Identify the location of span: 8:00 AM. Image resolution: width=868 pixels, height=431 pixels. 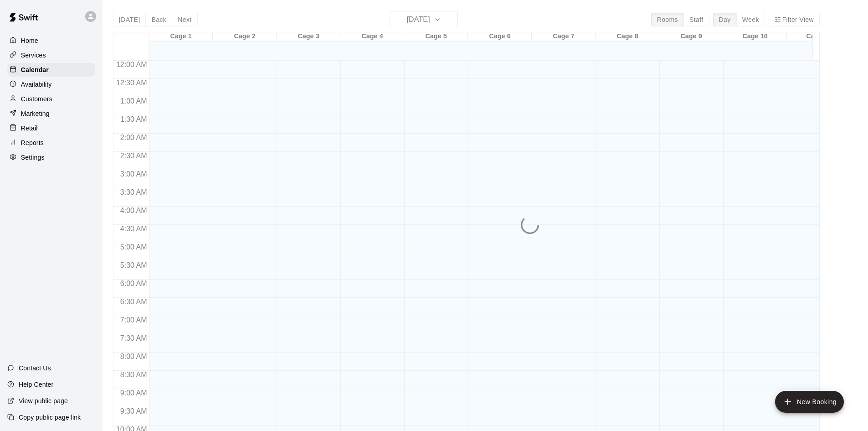
(133, 356).